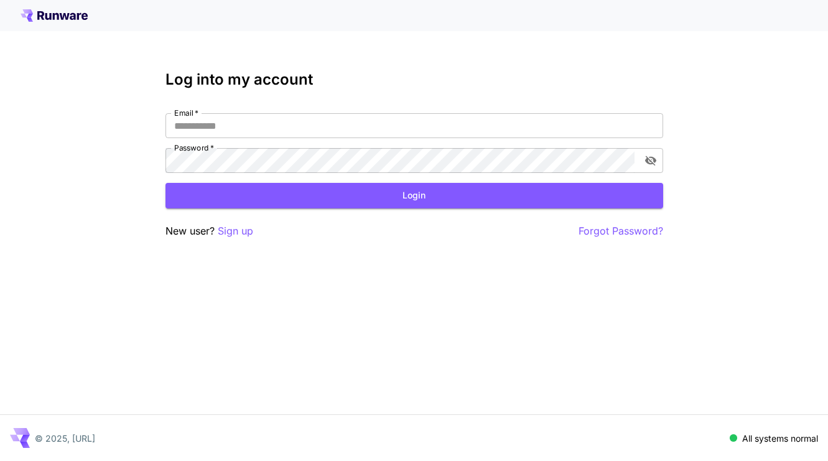 The width and height of the screenshot is (828, 461). I want to click on p: Sign up, so click(235, 231).